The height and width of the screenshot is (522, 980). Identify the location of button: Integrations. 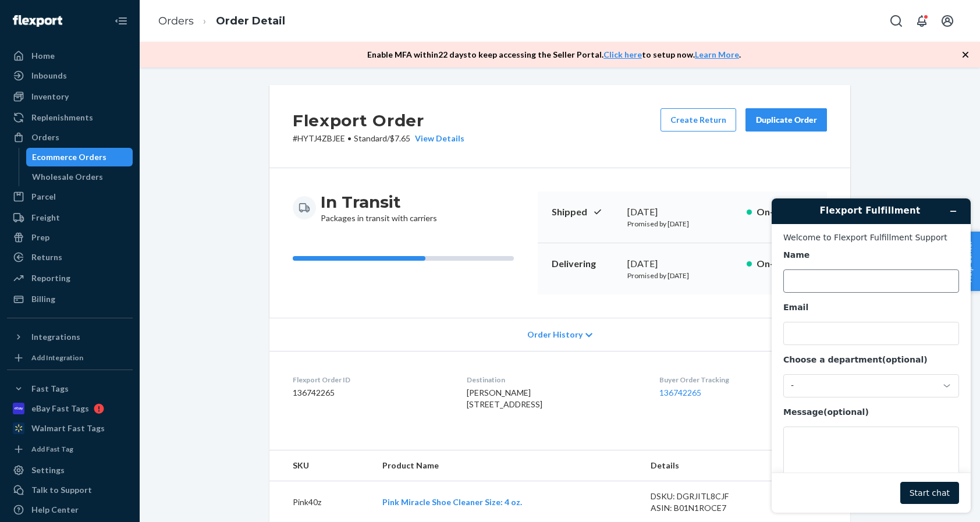
(70, 337).